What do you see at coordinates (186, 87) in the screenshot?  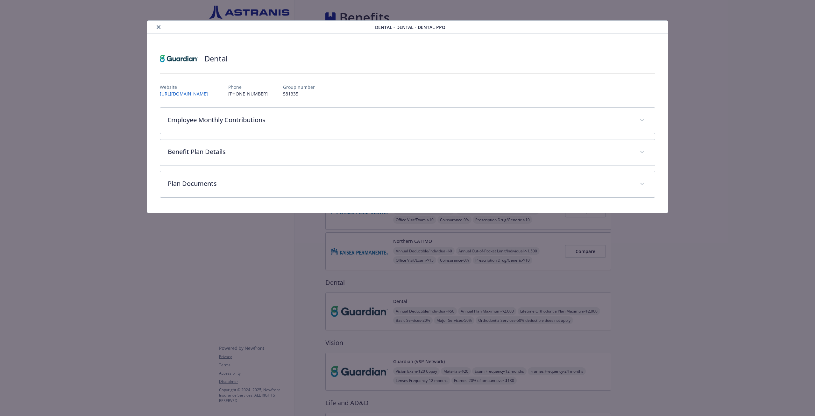 I see `p: Website` at bounding box center [186, 87].